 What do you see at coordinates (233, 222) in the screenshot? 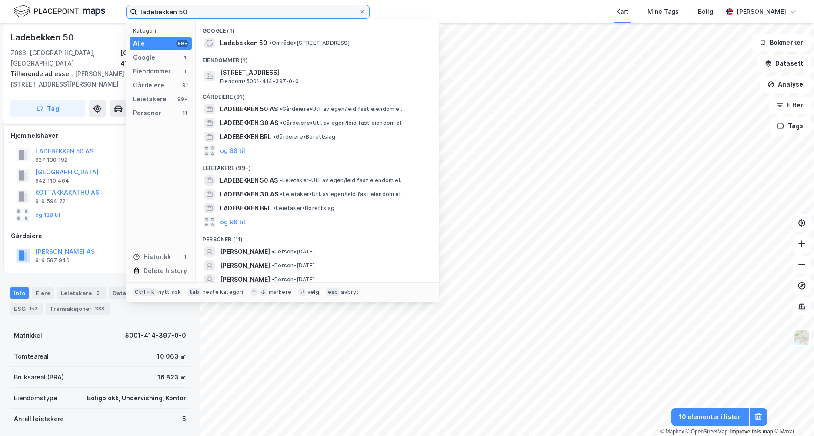
I see `button: og 96 til` at bounding box center [233, 222].